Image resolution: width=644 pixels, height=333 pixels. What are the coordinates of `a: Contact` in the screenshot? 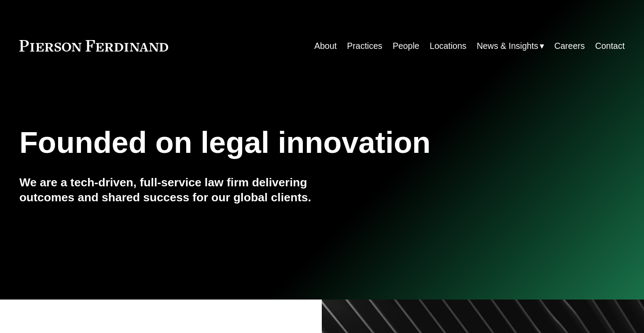 It's located at (610, 46).